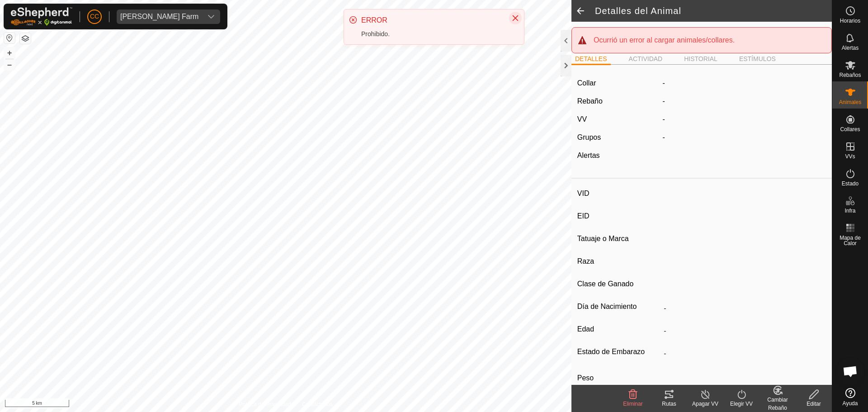 This screenshot has height=412, width=868. I want to click on span: Mapa de Calor, so click(850, 241).